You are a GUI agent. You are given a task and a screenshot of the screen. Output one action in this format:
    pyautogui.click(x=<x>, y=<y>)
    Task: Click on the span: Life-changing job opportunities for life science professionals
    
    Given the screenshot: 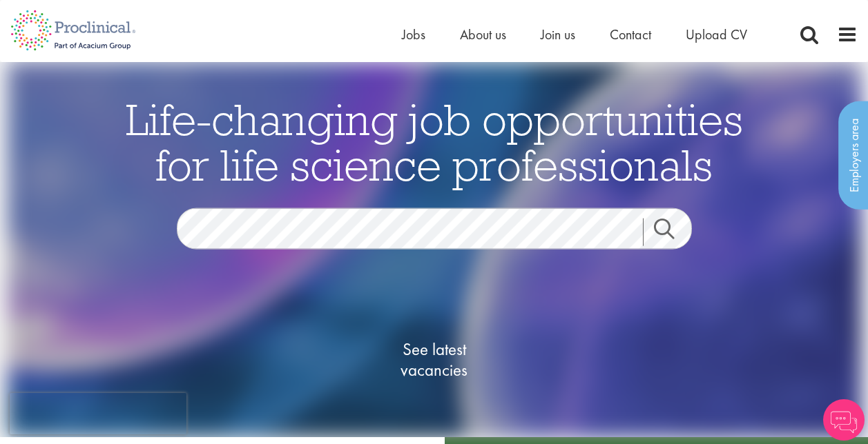 What is the action you would take?
    pyautogui.click(x=434, y=142)
    